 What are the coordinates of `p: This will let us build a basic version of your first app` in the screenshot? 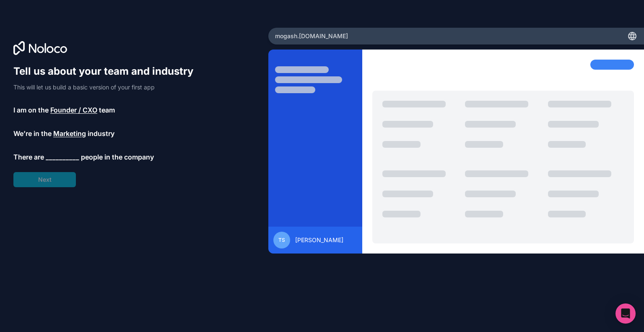 It's located at (107, 87).